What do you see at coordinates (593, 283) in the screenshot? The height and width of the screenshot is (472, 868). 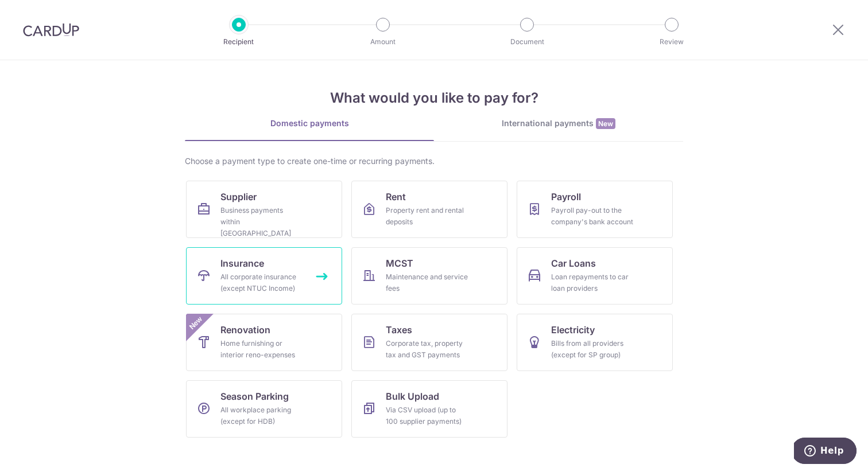 I see `div: Loan repayments to car loan providers` at bounding box center [593, 283].